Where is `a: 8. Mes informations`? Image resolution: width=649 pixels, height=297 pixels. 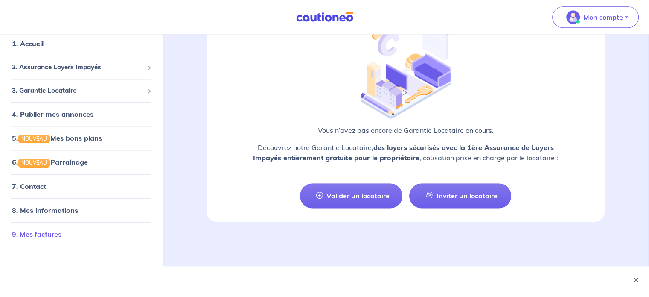
a: 8. Mes informations is located at coordinates (45, 210).